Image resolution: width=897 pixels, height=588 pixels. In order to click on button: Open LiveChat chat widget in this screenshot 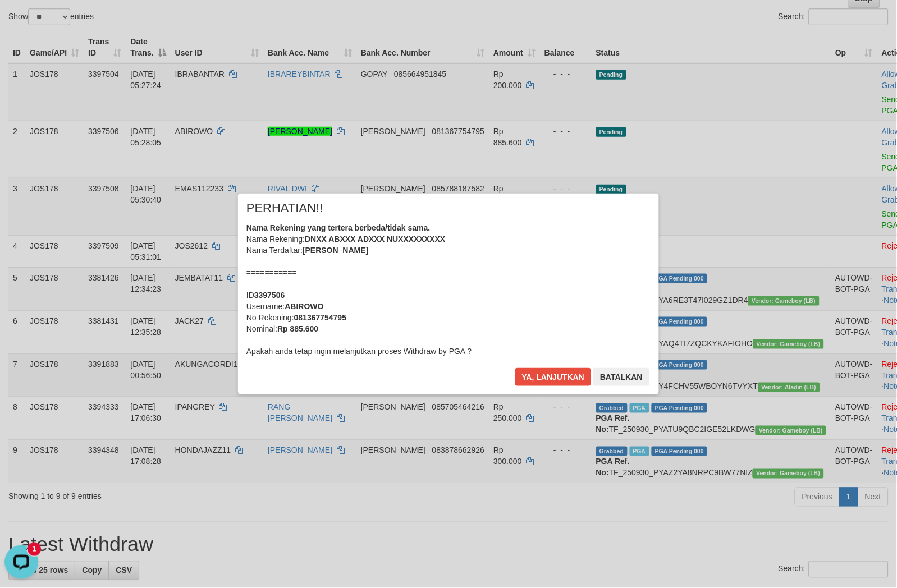, I will do `click(21, 21)`.